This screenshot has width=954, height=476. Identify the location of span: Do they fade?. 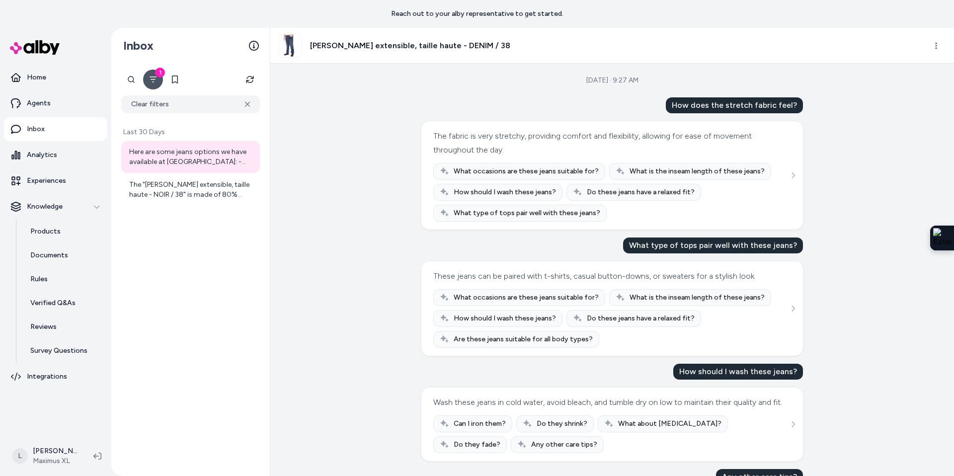
(477, 445).